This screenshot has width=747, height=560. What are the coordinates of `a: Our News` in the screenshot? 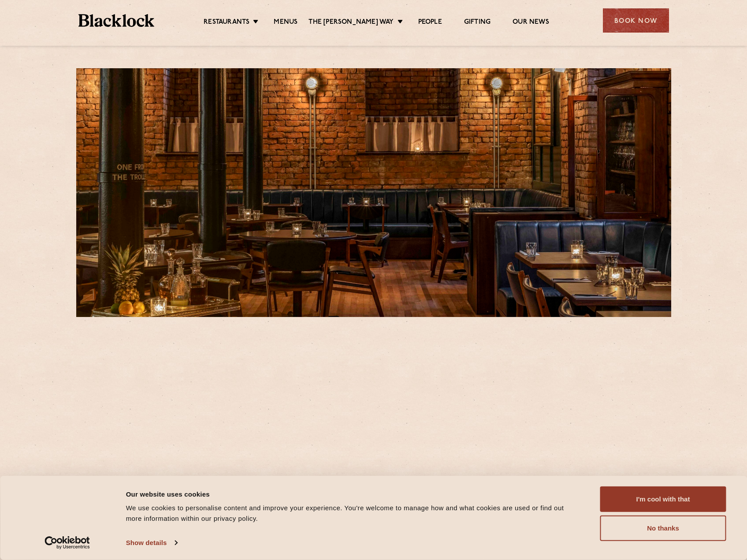 It's located at (531, 23).